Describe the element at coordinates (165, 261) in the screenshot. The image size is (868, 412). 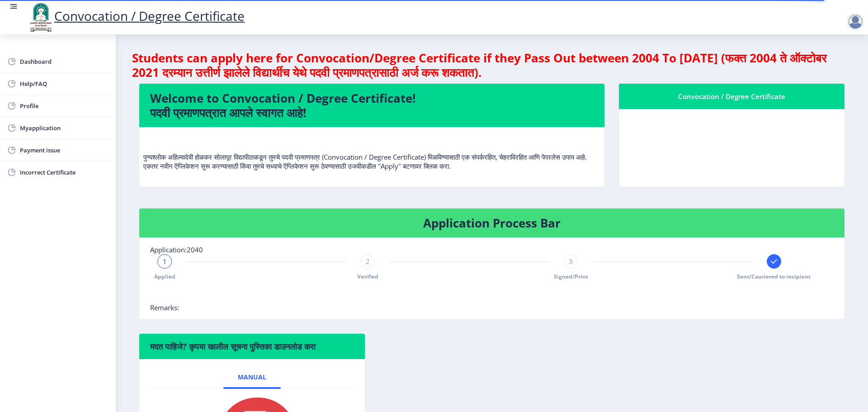
I see `span: 1` at that location.